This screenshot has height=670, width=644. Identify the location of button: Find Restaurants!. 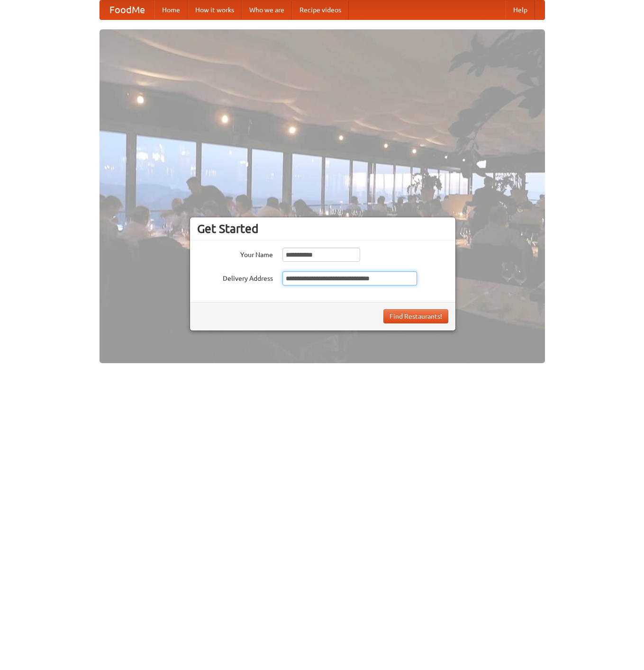
(416, 316).